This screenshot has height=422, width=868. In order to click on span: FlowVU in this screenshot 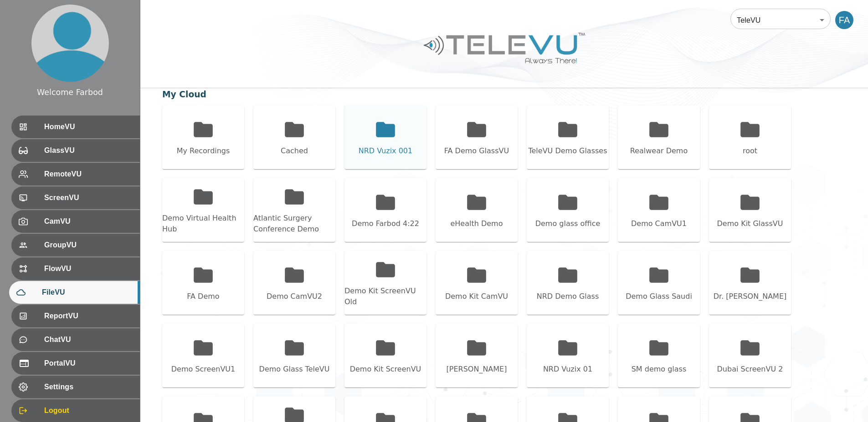, I will do `click(89, 269)`.